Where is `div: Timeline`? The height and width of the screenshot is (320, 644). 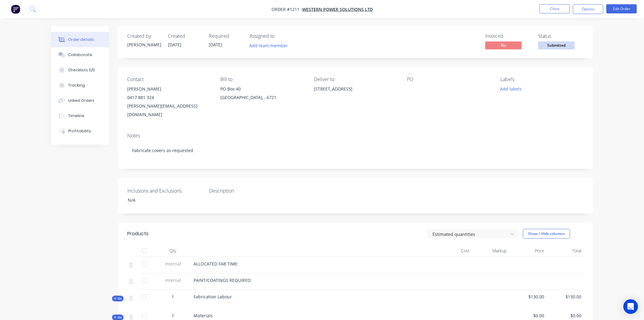 div: Timeline is located at coordinates (76, 116).